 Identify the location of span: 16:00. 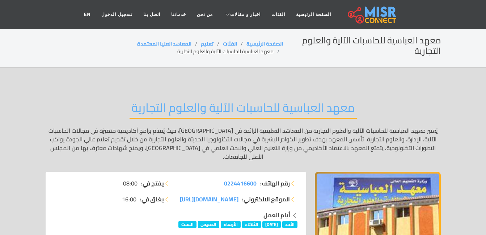
(129, 199).